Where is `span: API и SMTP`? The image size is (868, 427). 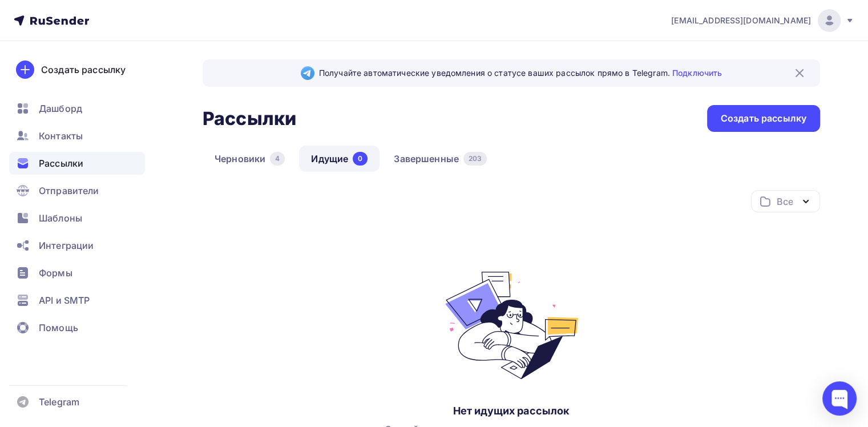
span: API и SMTP is located at coordinates (64, 300).